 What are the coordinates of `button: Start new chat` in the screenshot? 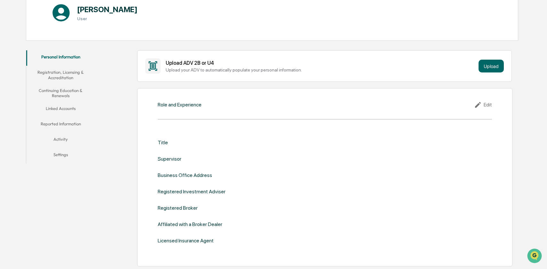 It's located at (113, 55).